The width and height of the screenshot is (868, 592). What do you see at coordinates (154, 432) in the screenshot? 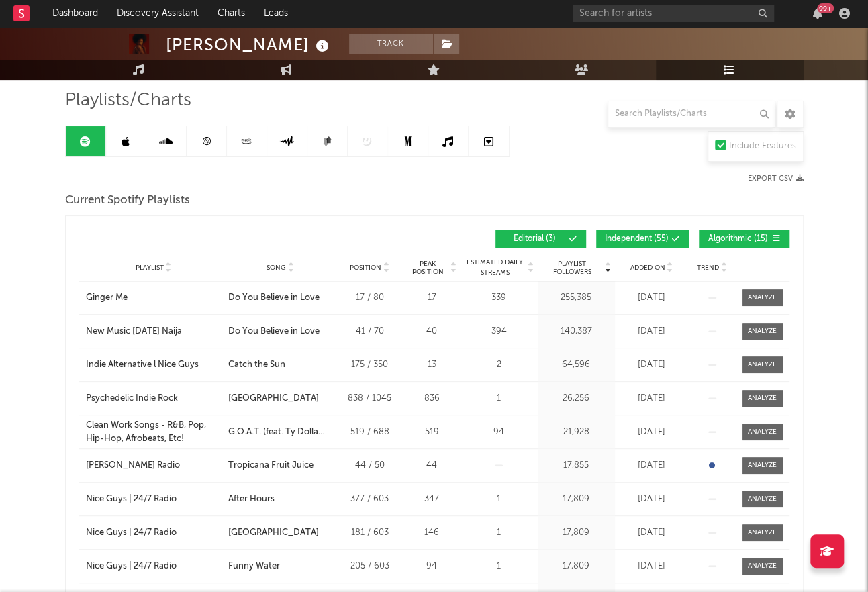
I see `a: Clean Work Songs - R&B, Pop, Hip-Hop, Afrobeats, Etc!` at bounding box center [154, 432].